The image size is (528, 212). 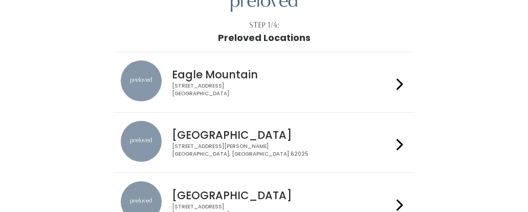 What do you see at coordinates (282, 74) in the screenshot?
I see `h4: Eagle Mountain` at bounding box center [282, 74].